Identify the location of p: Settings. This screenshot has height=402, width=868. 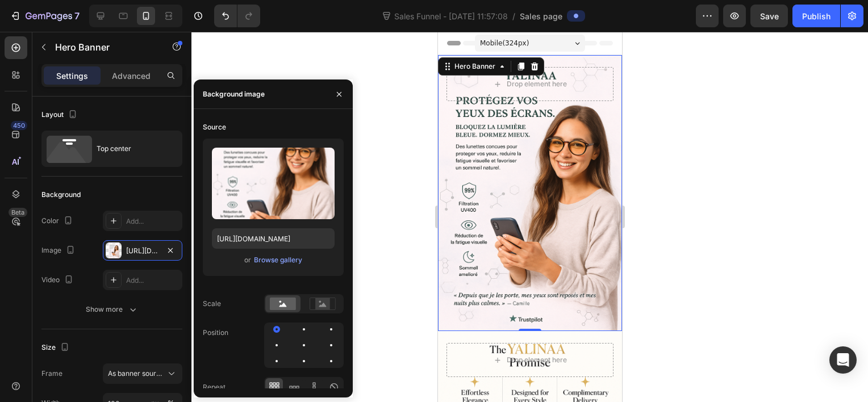
(72, 75).